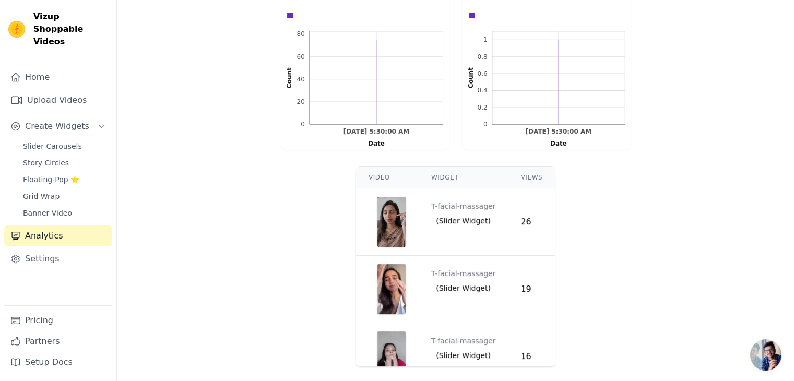 The width and height of the screenshot is (794, 381). Describe the element at coordinates (58, 320) in the screenshot. I see `a: Pricing` at that location.